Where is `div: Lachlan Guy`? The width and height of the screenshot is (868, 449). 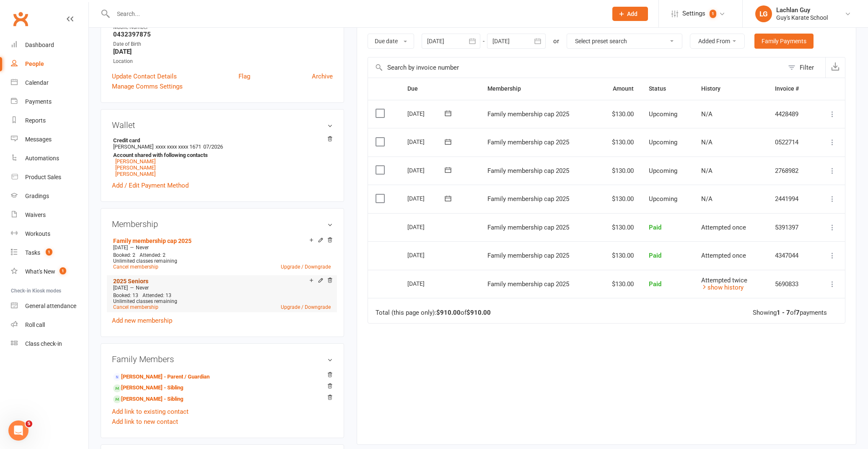
div: Lachlan Guy is located at coordinates (802, 10).